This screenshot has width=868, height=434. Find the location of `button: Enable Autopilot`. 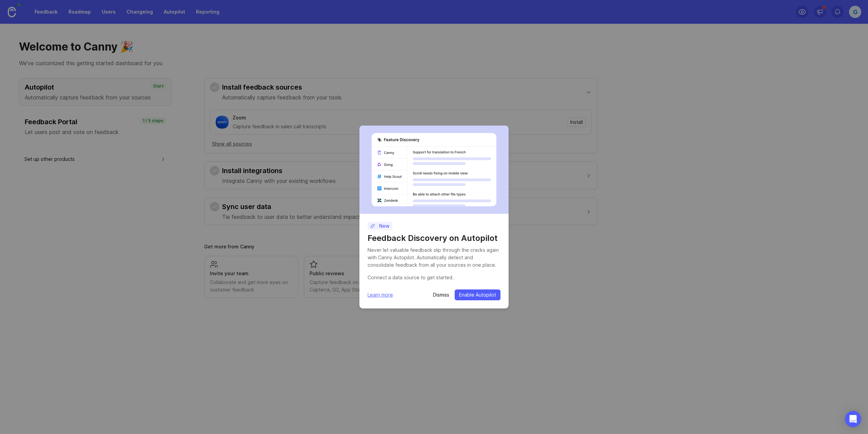

button: Enable Autopilot is located at coordinates (478, 295).